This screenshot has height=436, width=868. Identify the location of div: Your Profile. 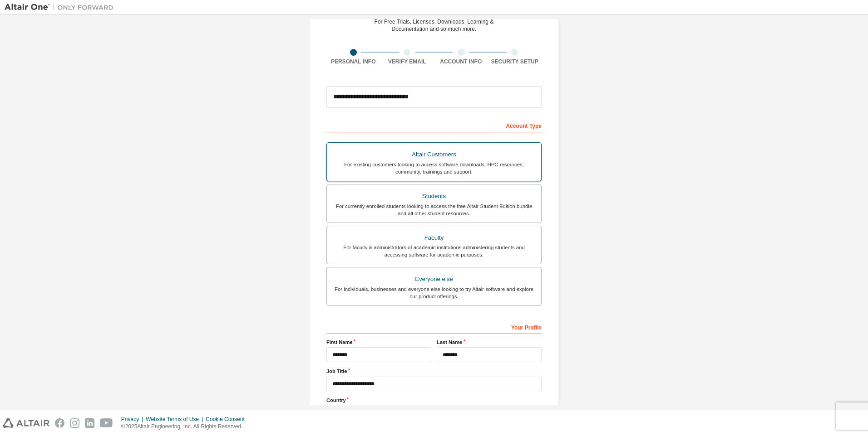
(434, 327).